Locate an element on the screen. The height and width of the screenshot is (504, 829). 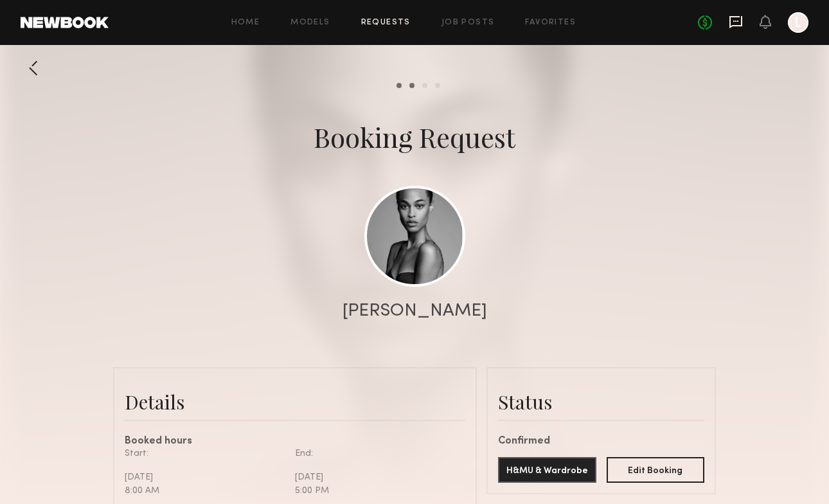
div: 5:00 PM is located at coordinates (375, 490).